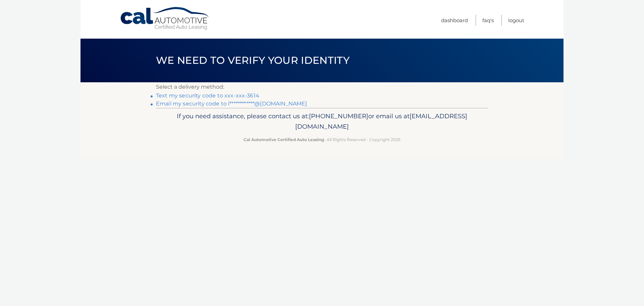  What do you see at coordinates (488, 20) in the screenshot?
I see `a: FAQ's` at bounding box center [488, 20].